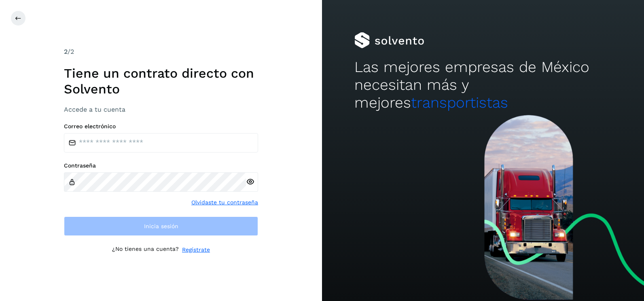 This screenshot has width=644, height=301. Describe the element at coordinates (161, 226) in the screenshot. I see `button: Inicia sesión` at that location.